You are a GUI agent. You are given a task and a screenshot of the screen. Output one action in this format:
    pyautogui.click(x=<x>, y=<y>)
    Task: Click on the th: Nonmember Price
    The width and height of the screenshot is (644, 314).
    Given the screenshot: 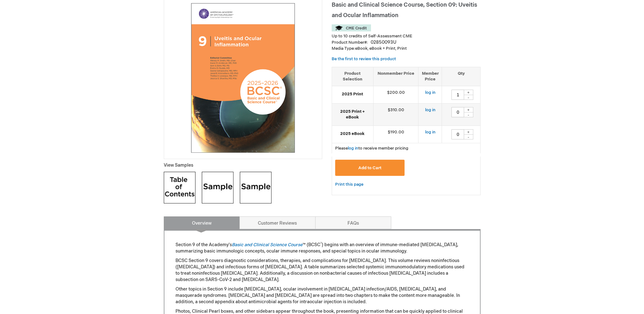 What is the action you would take?
    pyautogui.click(x=396, y=76)
    